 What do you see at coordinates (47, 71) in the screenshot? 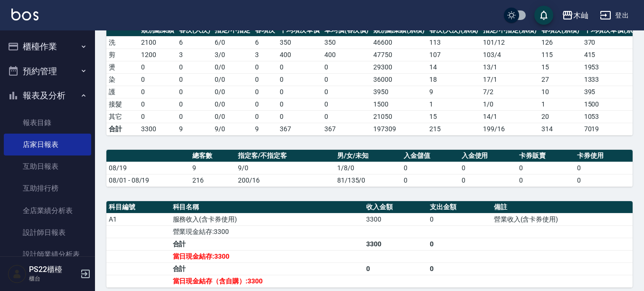
I see `button: 預約管理` at bounding box center [47, 71].